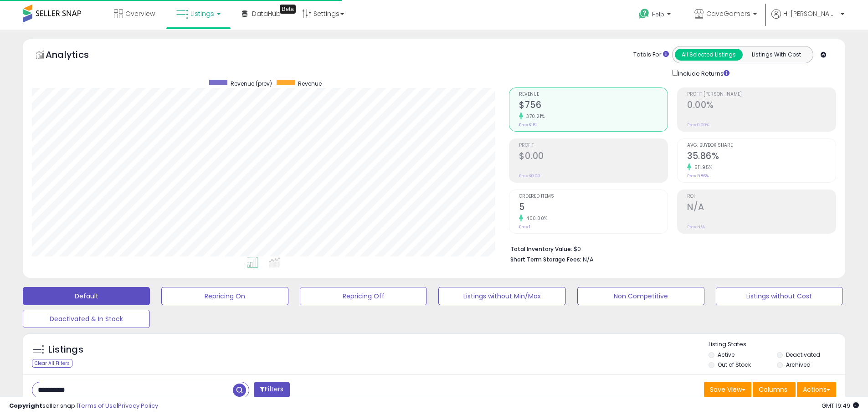  What do you see at coordinates (776, 55) in the screenshot?
I see `button: Listings With Cost` at bounding box center [776, 55].